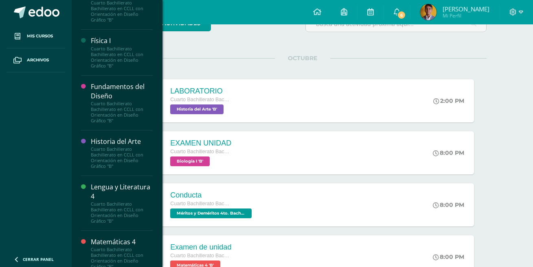 This screenshot has width=533, height=267. What do you see at coordinates (122, 103) in the screenshot?
I see `a: Fundamentos del DiseñoCuarto Bachillerato Bachillerato en CCLL con Orientación en Diseño Gráfico "B"` at bounding box center [122, 103].